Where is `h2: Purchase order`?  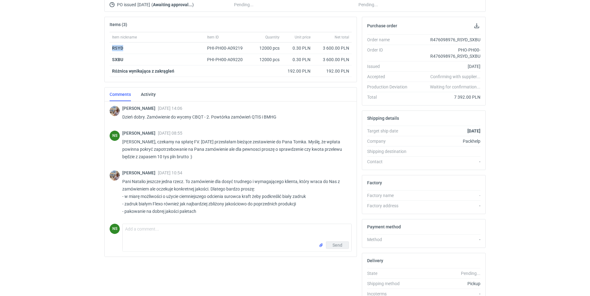 h2: Purchase order is located at coordinates (382, 26).